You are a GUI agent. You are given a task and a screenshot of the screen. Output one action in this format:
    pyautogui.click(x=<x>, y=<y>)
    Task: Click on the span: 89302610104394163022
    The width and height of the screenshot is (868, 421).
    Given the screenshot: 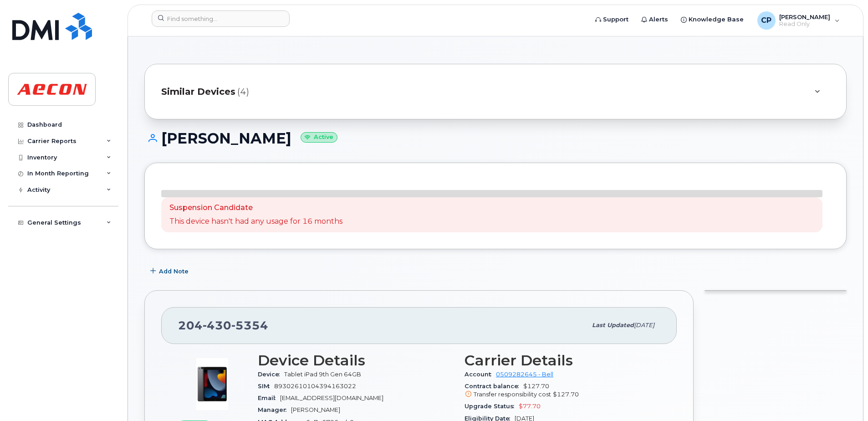 What is the action you would take?
    pyautogui.click(x=315, y=386)
    